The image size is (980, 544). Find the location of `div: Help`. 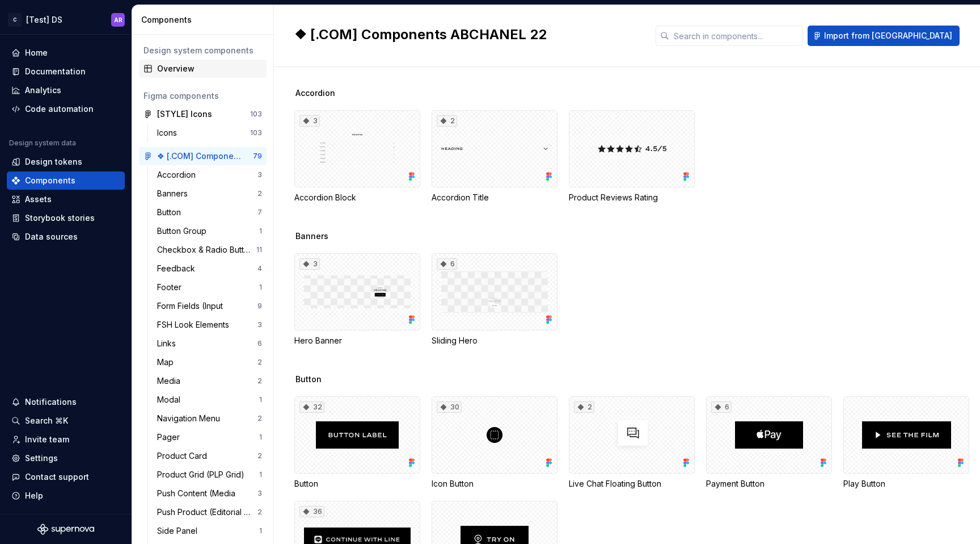

div: Help is located at coordinates (34, 496).